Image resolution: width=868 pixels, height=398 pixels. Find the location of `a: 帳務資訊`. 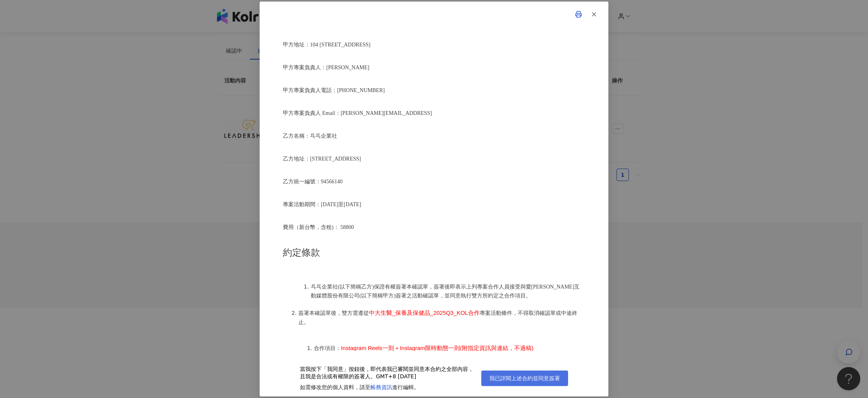

a: 帳務資訊 is located at coordinates (382, 387).